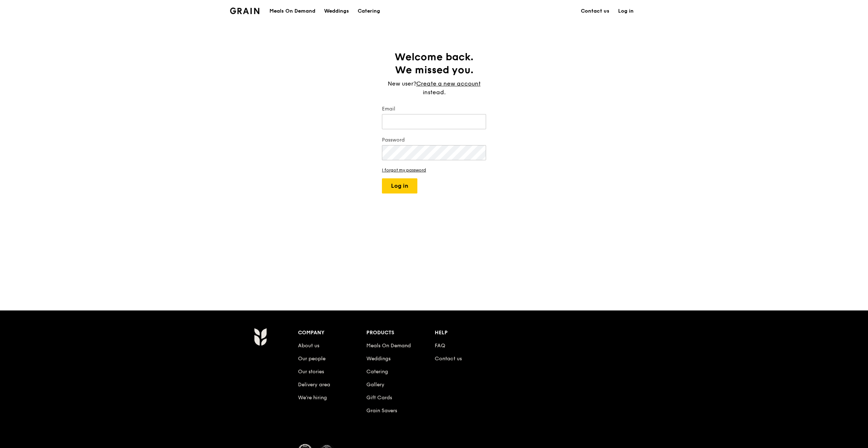  What do you see at coordinates (434, 64) in the screenshot?
I see `h1: Welcome back. We missed you.` at bounding box center [434, 64].